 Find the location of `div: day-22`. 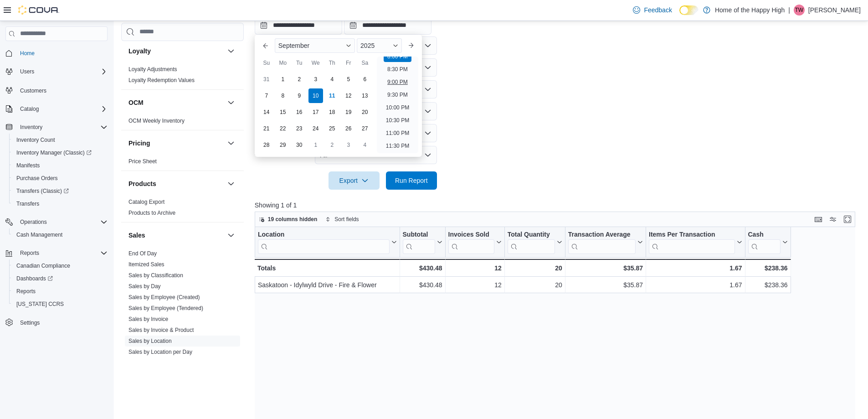

div: day-22 is located at coordinates (283, 129).